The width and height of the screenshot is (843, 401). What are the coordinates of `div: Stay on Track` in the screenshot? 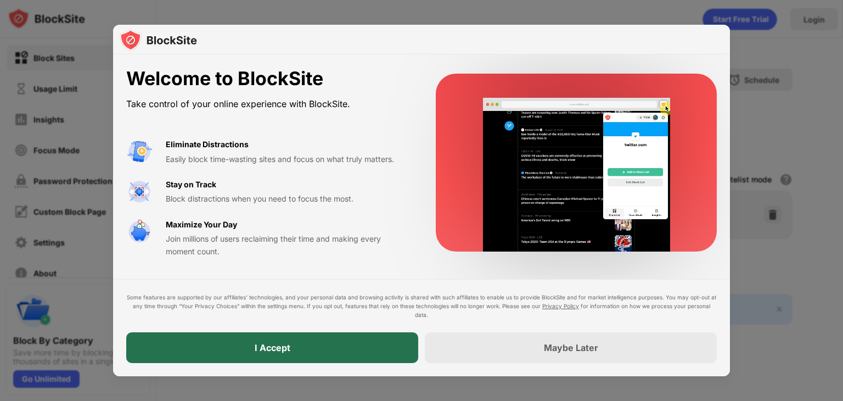 It's located at (191, 184).